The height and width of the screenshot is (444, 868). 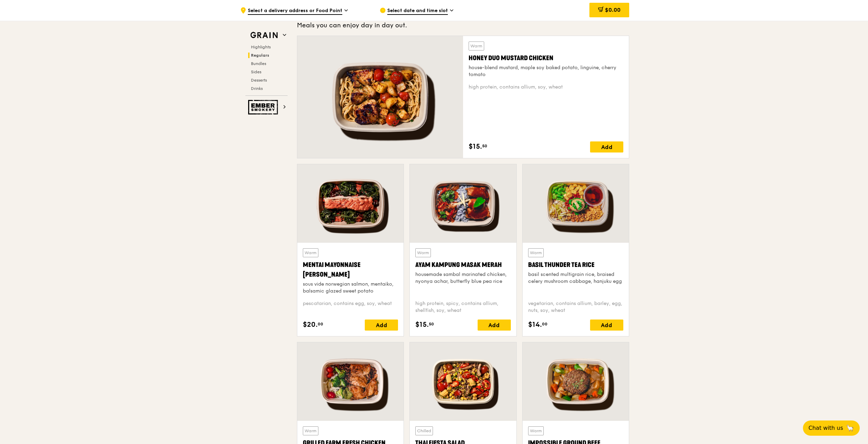 I want to click on span: $14., so click(x=536, y=325).